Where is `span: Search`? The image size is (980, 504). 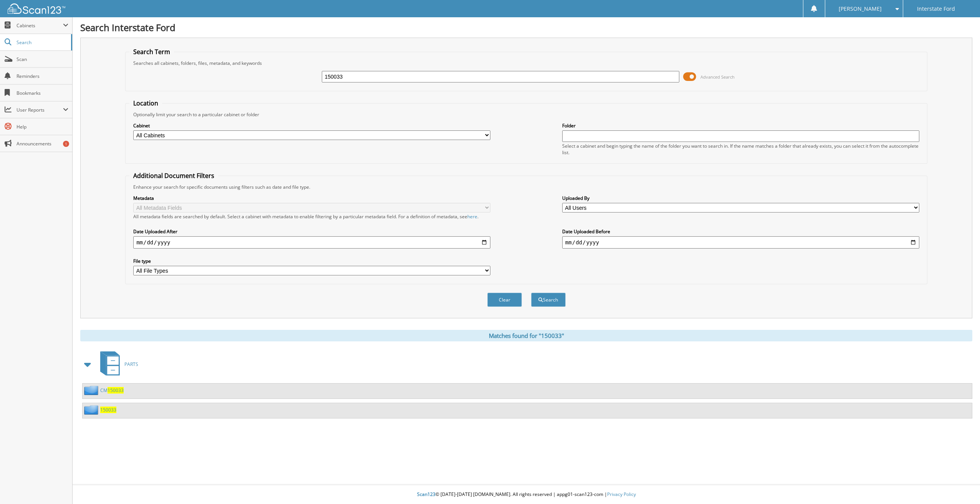
span: Search is located at coordinates (42, 42).